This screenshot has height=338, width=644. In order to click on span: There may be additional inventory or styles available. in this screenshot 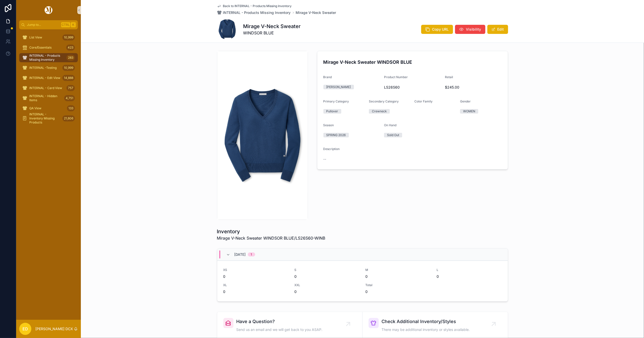, I will do `click(426, 330)`.